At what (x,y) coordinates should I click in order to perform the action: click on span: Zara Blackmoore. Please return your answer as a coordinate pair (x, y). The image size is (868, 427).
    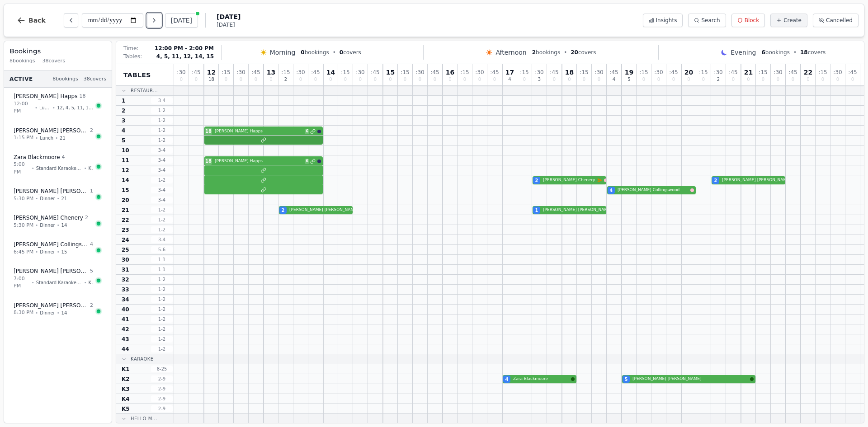
    Looking at the image, I should click on (541, 379).